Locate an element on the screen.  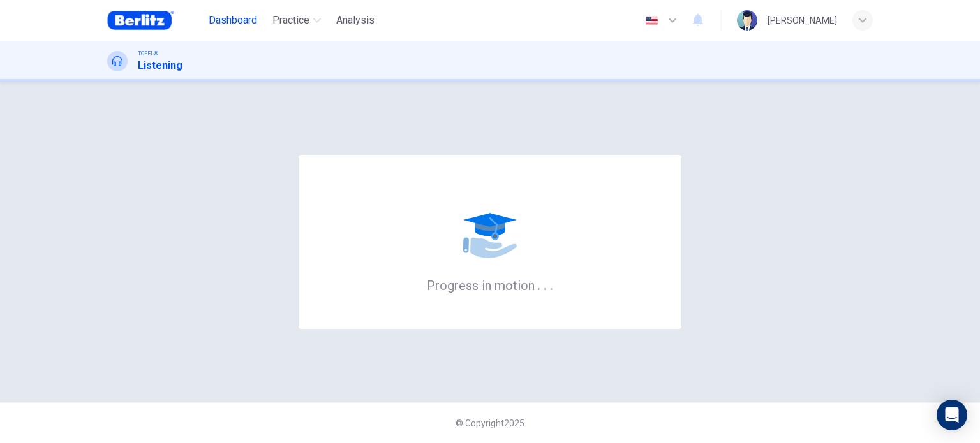
a: Dashboard is located at coordinates (233, 20).